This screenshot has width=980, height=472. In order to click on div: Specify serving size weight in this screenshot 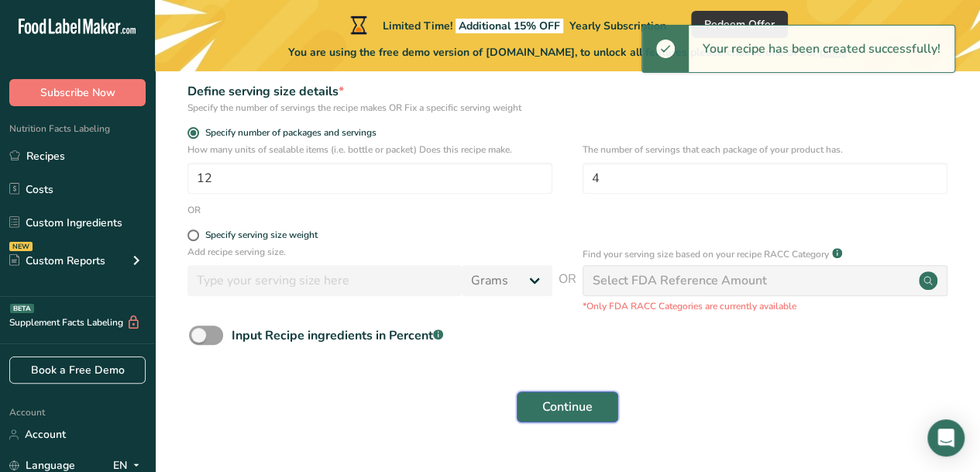, I will do `click(262, 235)`.